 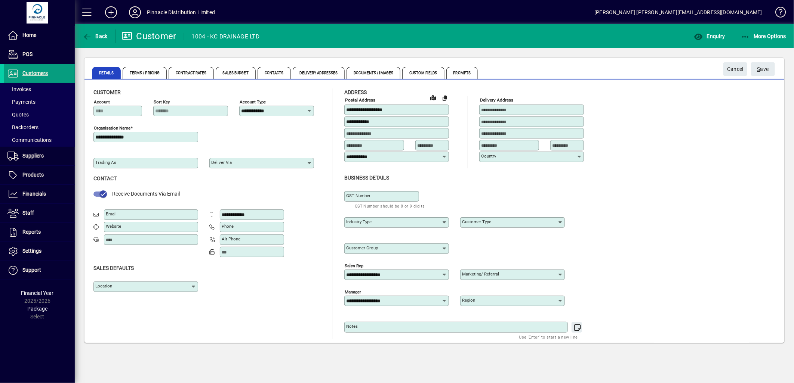 I want to click on button: Back, so click(x=95, y=36).